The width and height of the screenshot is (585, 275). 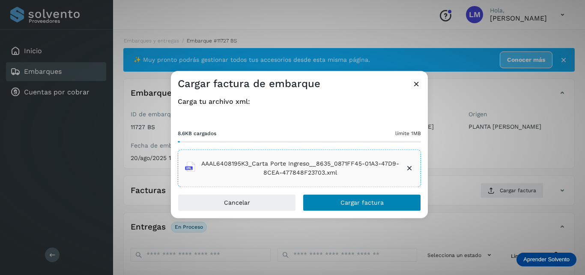 I want to click on span: AAAL6408195K3_Carta Porte Ingreso__8635_0871FF45-01A3-47D9-8CEA-477848F23703.xml, so click(x=300, y=168).